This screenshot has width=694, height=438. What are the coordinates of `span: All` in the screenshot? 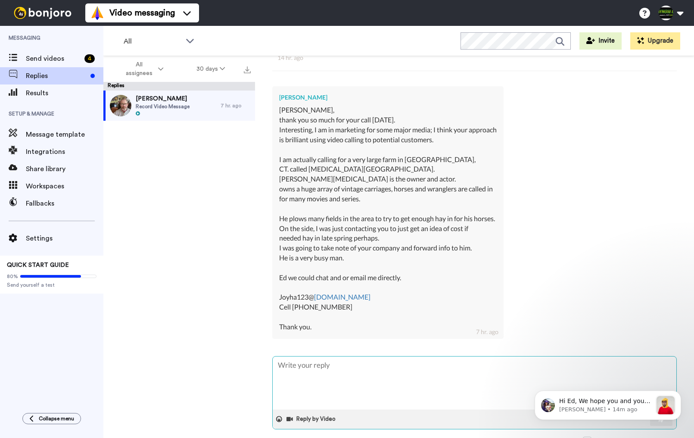 It's located at (153, 41).